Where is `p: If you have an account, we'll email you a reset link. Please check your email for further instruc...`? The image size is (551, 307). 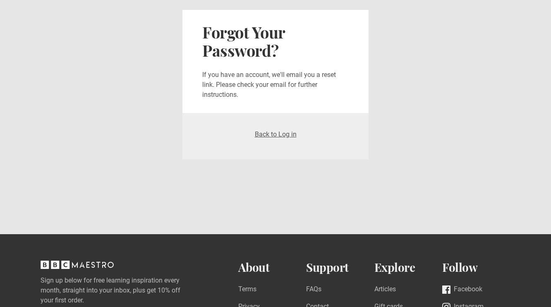 p: If you have an account, we'll email you a reset link. Please check your email for further instruc... is located at coordinates (275, 85).